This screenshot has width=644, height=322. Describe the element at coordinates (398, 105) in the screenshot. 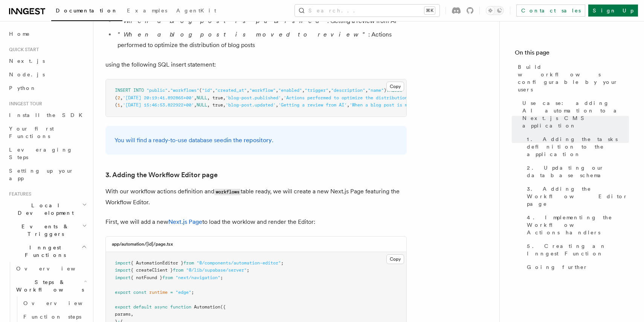

I see `span: 'When a blog post is moved to review'` at that location.